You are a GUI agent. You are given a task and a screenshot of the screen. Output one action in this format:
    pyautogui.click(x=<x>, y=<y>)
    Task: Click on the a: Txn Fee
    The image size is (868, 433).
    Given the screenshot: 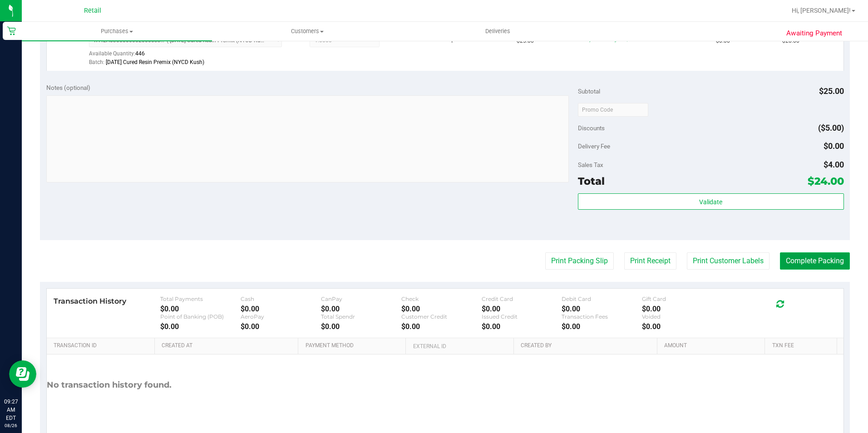 What is the action you would take?
    pyautogui.click(x=802, y=346)
    